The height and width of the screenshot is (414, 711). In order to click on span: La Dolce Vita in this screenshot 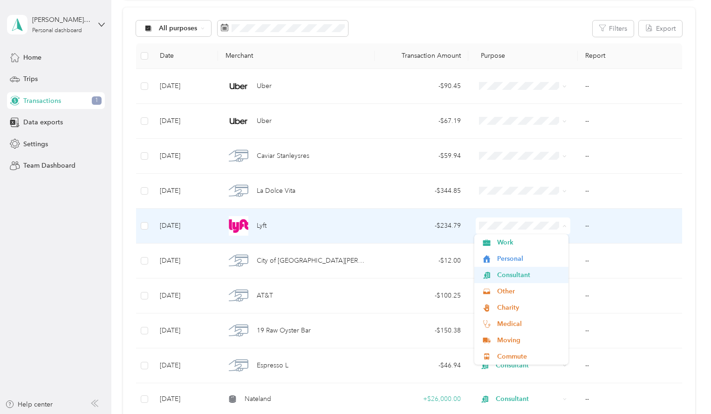, I will do `click(276, 191)`.